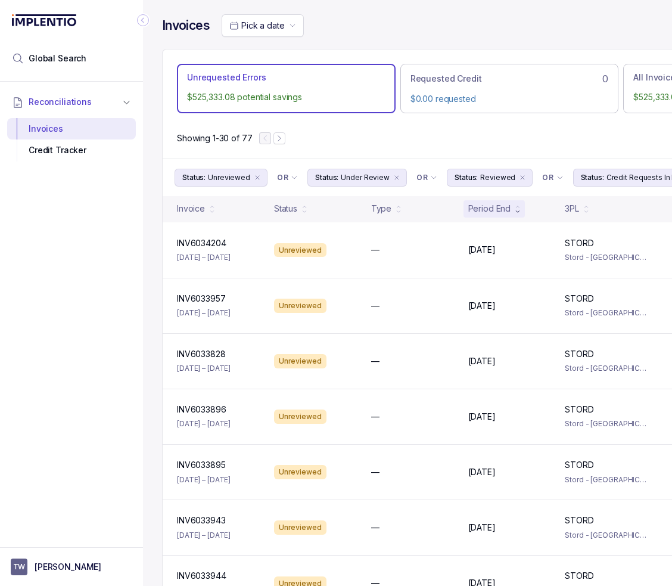  What do you see at coordinates (279, 138) in the screenshot?
I see `button: Next Page` at bounding box center [279, 138].